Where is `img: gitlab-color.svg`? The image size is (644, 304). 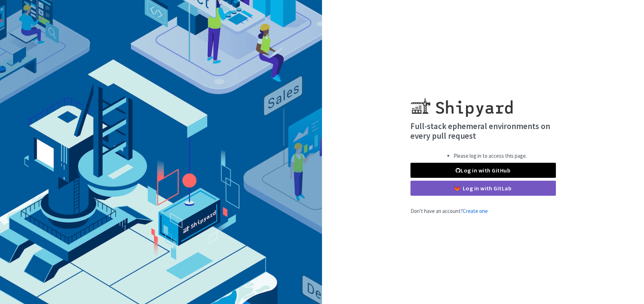 img: gitlab-color.svg is located at coordinates (457, 188).